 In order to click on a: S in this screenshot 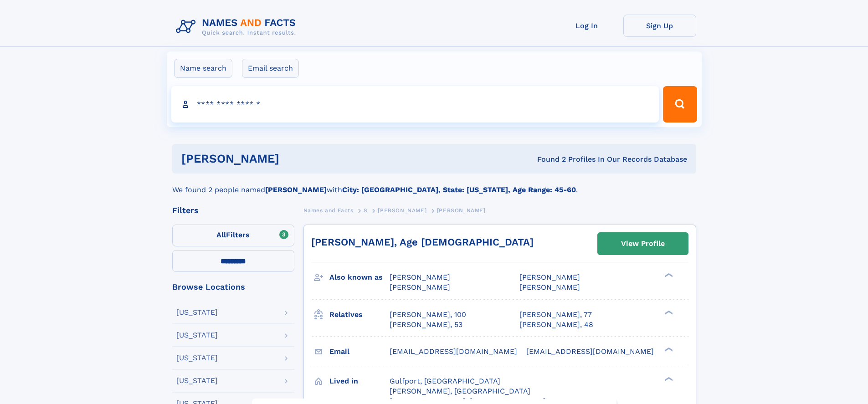, I will do `click(365, 210)`.